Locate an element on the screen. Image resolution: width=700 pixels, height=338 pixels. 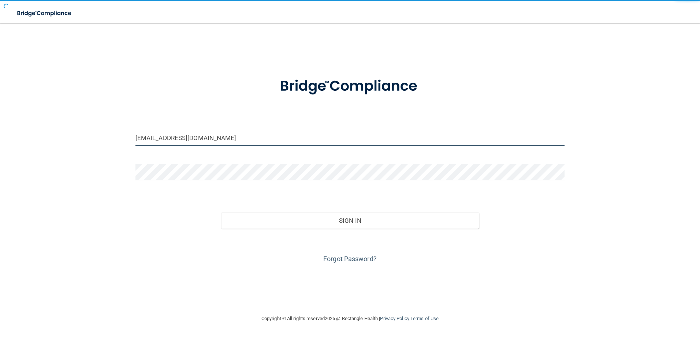
input: Email is located at coordinates (350, 138).